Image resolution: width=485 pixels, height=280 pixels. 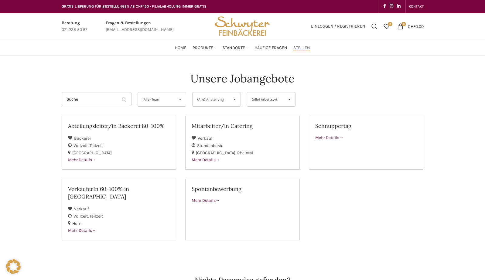 I want to click on span: (Alle) Arbeitsort, so click(x=266, y=100).